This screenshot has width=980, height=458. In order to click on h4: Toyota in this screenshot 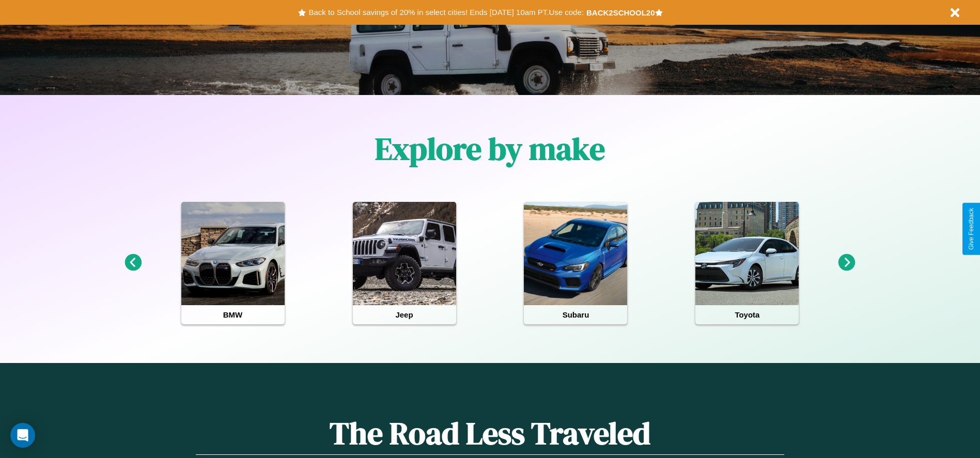, I will do `click(747, 314)`.